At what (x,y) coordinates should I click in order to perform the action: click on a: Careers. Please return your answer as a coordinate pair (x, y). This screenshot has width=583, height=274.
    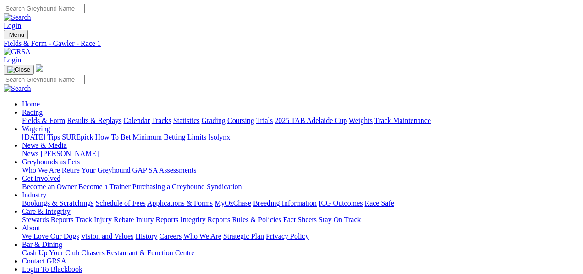
    Looking at the image, I should click on (170, 236).